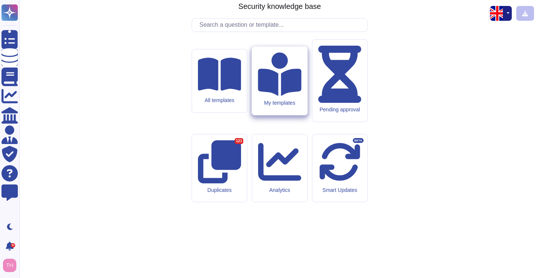 The image size is (540, 278). I want to click on button: user, so click(12, 265).